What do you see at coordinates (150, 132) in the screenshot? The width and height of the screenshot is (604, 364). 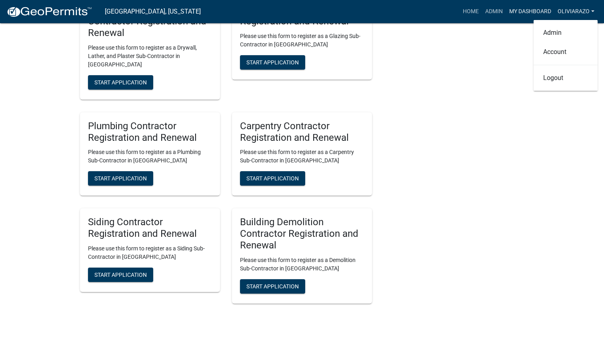 I see `h5: Plumbing Contractor Registration and Renewal` at bounding box center [150, 132].